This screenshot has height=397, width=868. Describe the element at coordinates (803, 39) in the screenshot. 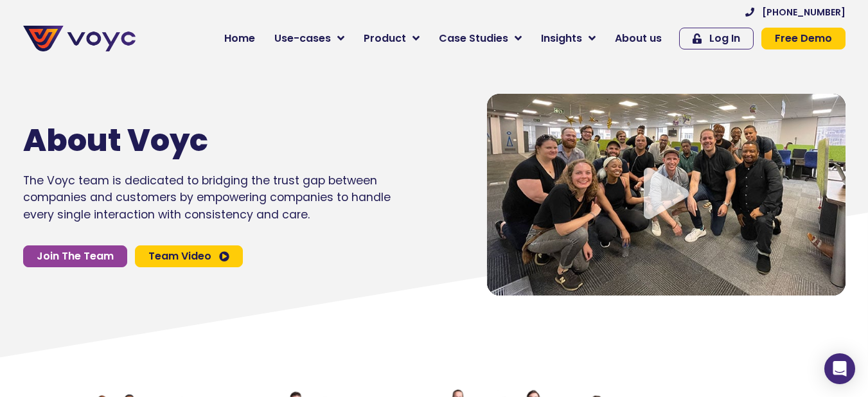

I see `a: Free Demo` at that location.